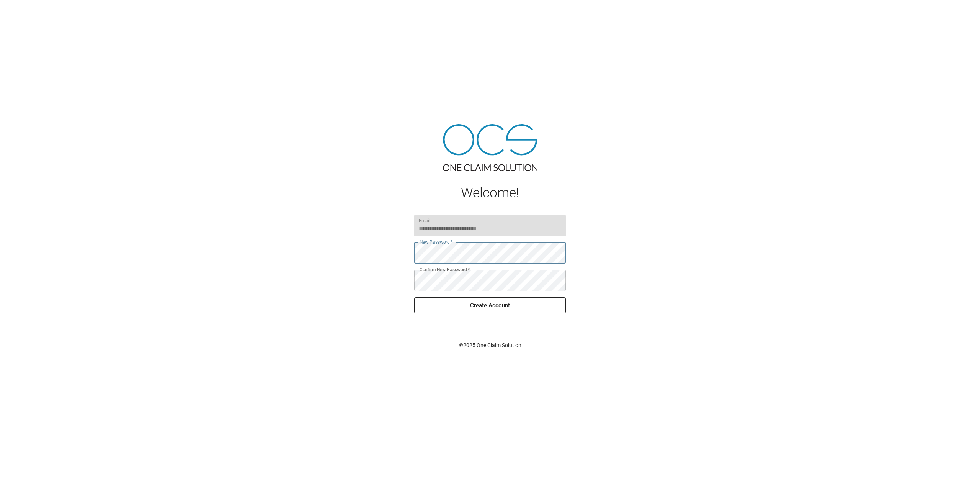  I want to click on p: © 2025 One Claim Solution, so click(490, 345).